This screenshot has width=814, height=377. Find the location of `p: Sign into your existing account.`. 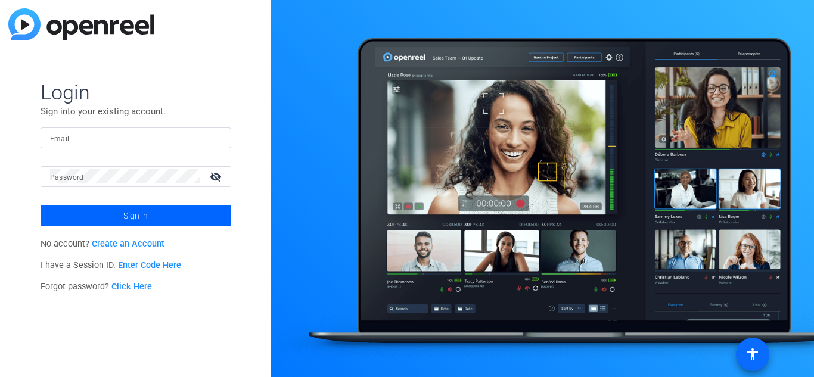

p: Sign into your existing account. is located at coordinates (136, 111).